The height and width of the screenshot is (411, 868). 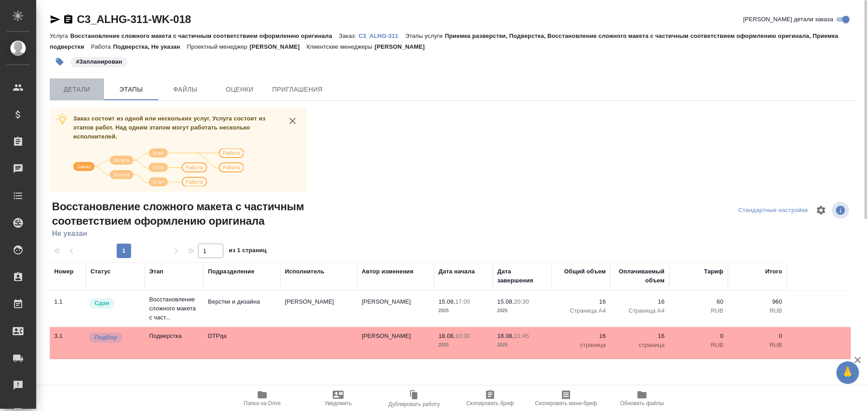 What do you see at coordinates (184, 233) in the screenshot?
I see `span: Не указан` at bounding box center [184, 233].